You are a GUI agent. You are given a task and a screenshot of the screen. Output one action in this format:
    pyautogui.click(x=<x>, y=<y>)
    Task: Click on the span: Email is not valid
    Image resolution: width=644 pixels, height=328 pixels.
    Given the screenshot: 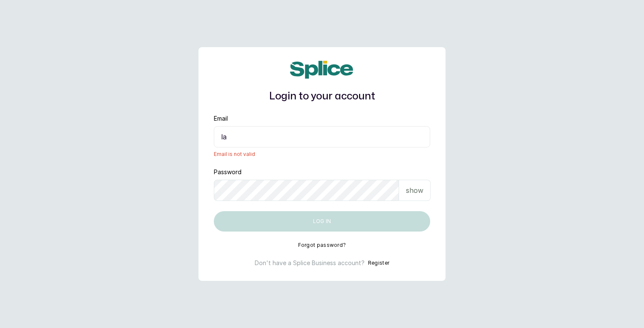 What is the action you would take?
    pyautogui.click(x=322, y=154)
    